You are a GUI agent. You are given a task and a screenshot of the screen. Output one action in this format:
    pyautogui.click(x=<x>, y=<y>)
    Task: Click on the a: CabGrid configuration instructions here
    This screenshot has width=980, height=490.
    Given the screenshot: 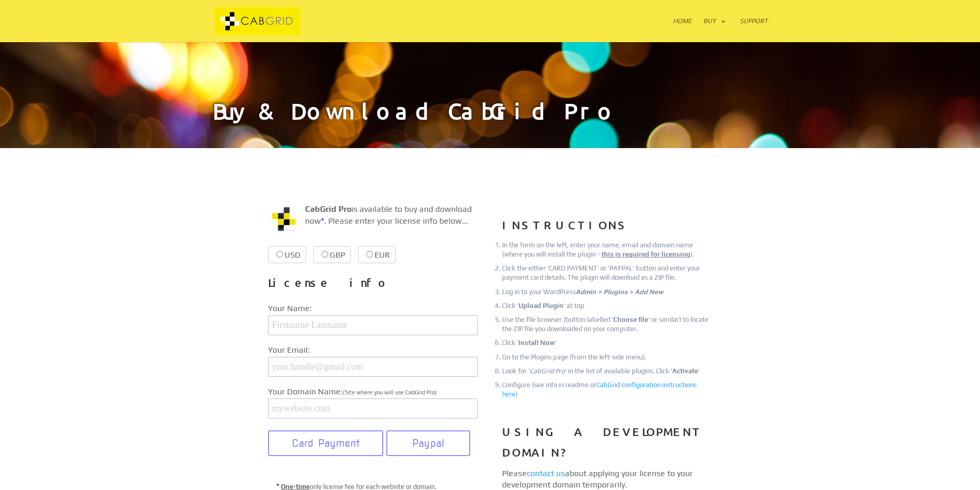 What is the action you would take?
    pyautogui.click(x=599, y=390)
    